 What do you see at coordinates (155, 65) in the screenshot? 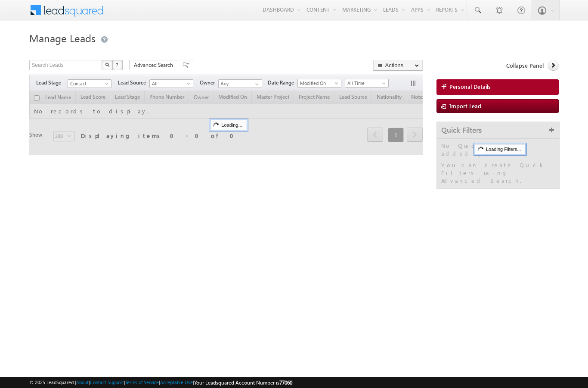
I see `span: Advanced Search` at bounding box center [155, 65].